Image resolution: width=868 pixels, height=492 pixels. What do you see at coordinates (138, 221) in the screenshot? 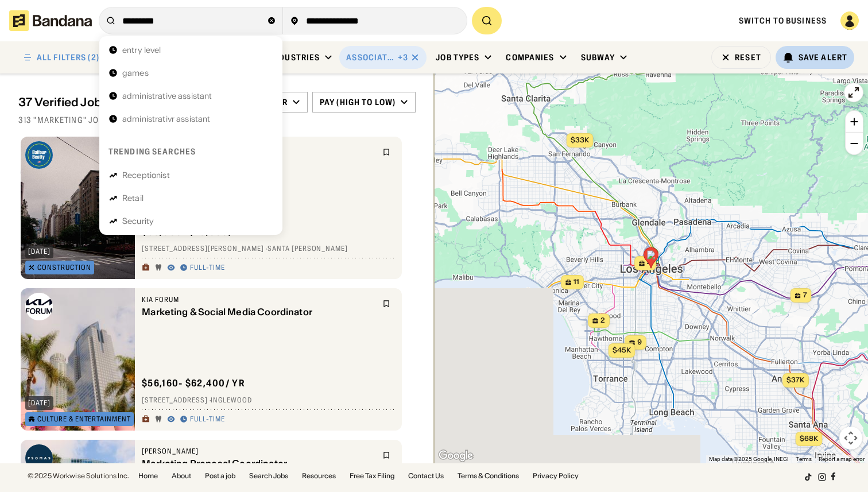
I see `div: Security` at bounding box center [138, 221].